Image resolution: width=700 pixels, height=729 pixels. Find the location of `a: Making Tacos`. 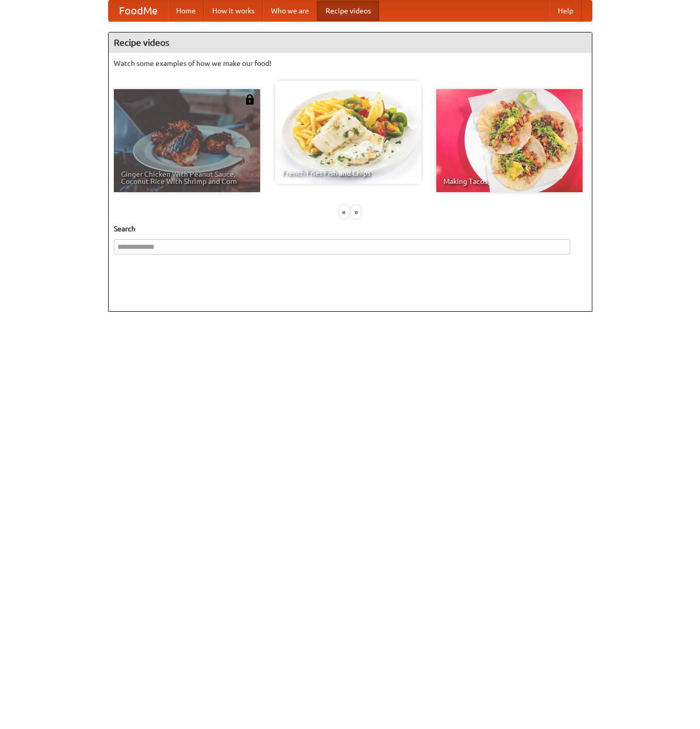

a: Making Tacos is located at coordinates (509, 141).